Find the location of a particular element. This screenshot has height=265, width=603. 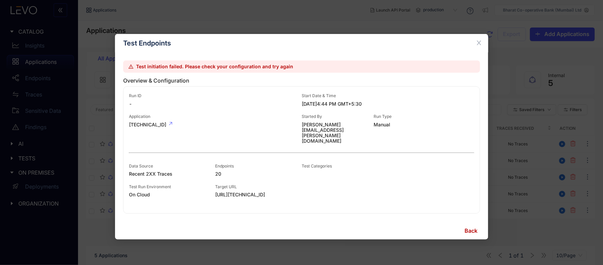

div: Test Endpoints is located at coordinates (302, 43).